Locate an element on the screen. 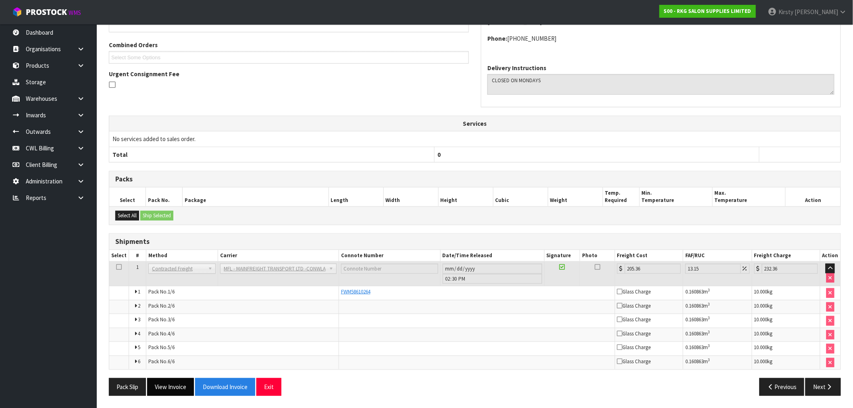 This screenshot has width=853, height=408. input: Freight Charge is located at coordinates (789, 268).